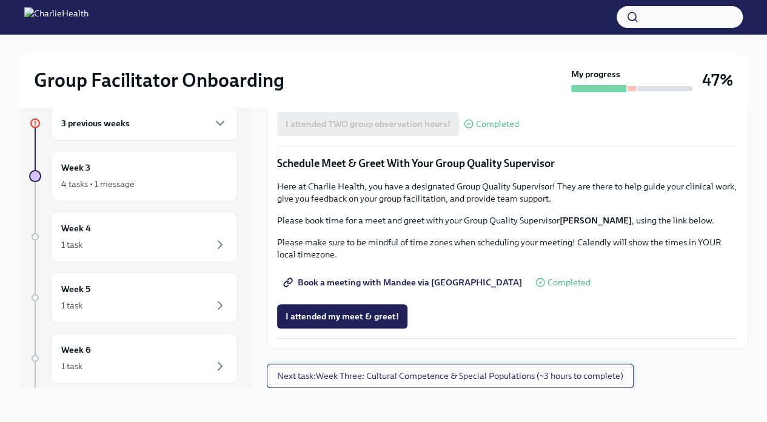 Image resolution: width=767 pixels, height=422 pixels. Describe the element at coordinates (56, 17) in the screenshot. I see `img: CharlieHealth` at that location.